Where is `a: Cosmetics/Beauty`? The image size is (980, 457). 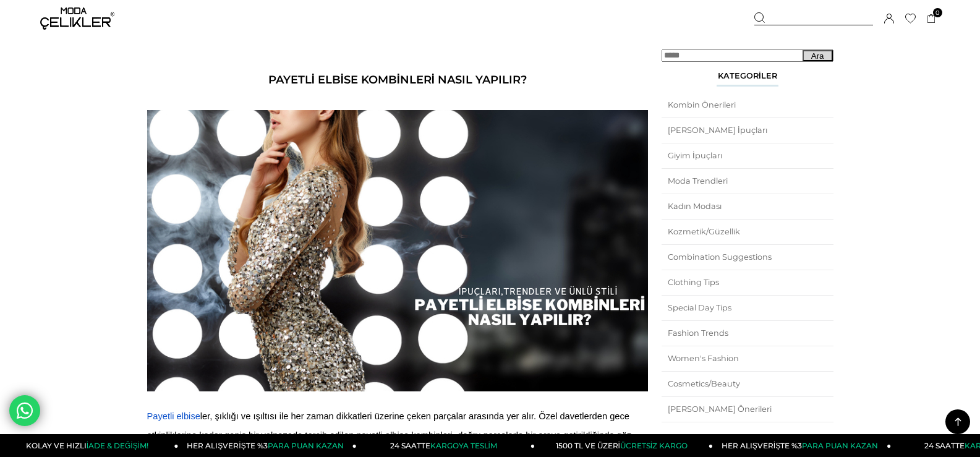 a: Cosmetics/Beauty is located at coordinates (747, 384).